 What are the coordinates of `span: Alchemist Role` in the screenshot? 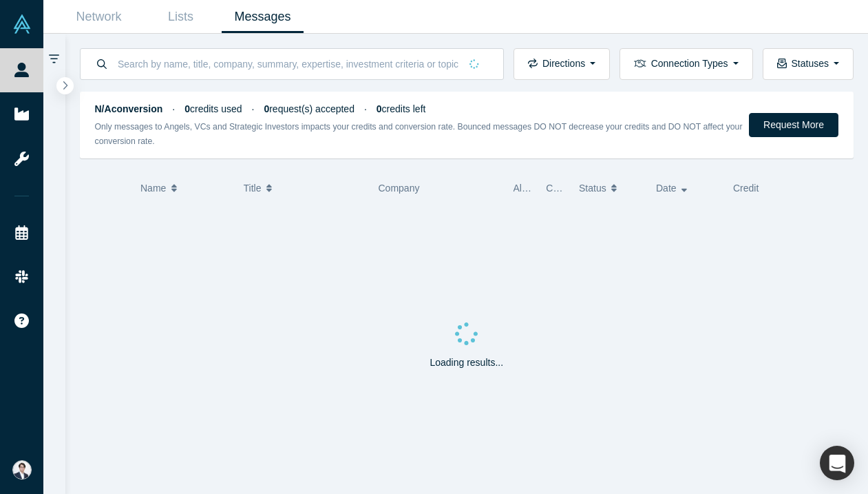 It's located at (545, 188).